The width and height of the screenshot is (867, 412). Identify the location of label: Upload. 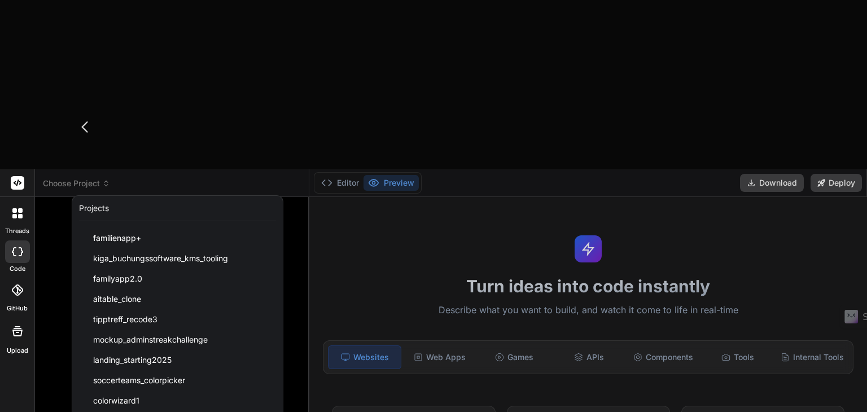
(18, 351).